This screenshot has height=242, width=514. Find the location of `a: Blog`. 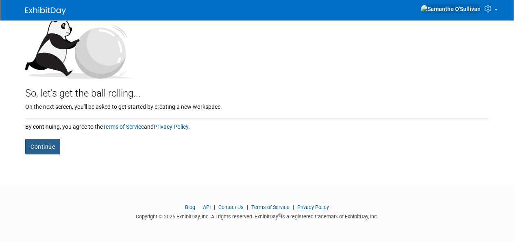

a: Blog is located at coordinates (190, 207).